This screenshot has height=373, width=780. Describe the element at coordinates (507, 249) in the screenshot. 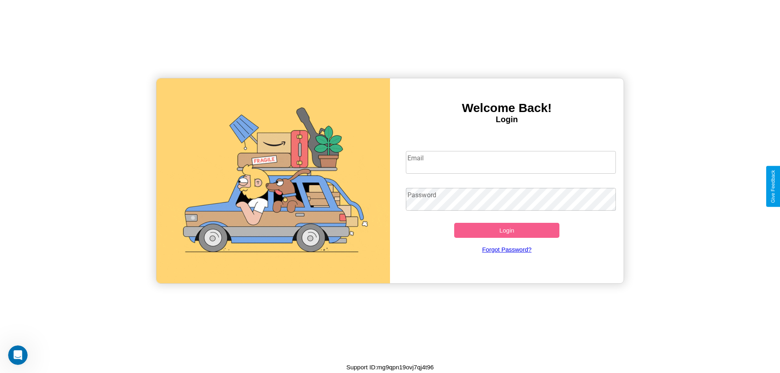

I see `a: Forgot Password?` at that location.